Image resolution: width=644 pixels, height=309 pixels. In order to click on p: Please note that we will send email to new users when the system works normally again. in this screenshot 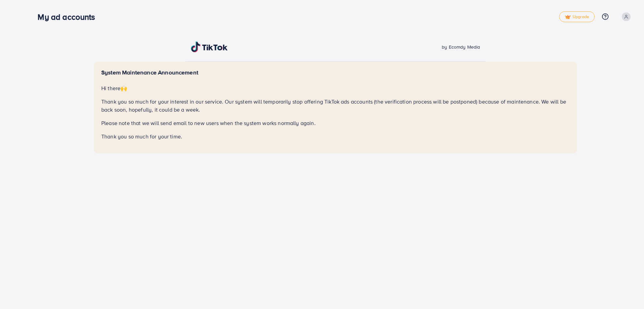, I will do `click(335, 123)`.